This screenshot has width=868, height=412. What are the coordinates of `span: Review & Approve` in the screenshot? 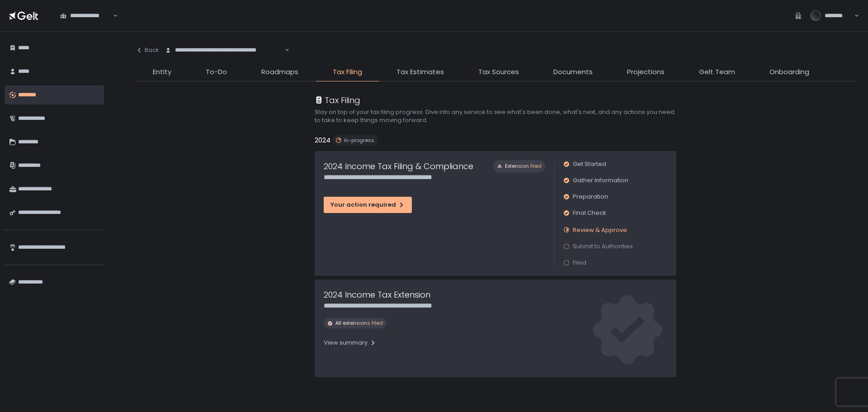 It's located at (600, 230).